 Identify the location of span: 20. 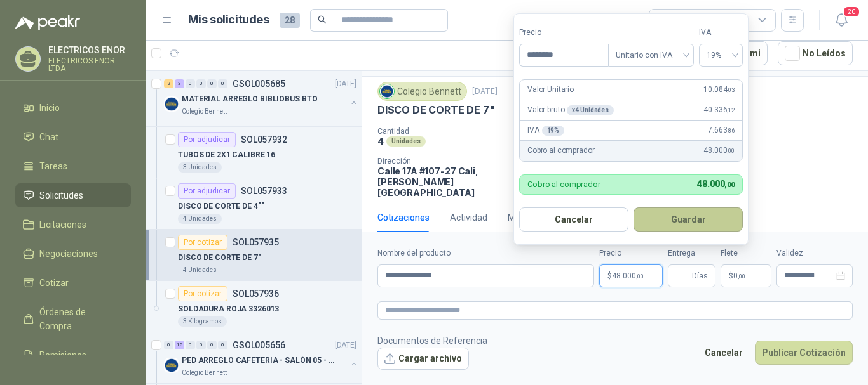
(851, 11).